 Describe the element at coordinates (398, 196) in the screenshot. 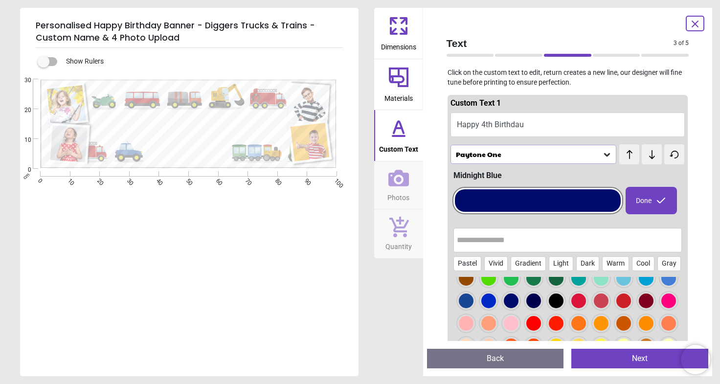

I see `span: Photos` at that location.